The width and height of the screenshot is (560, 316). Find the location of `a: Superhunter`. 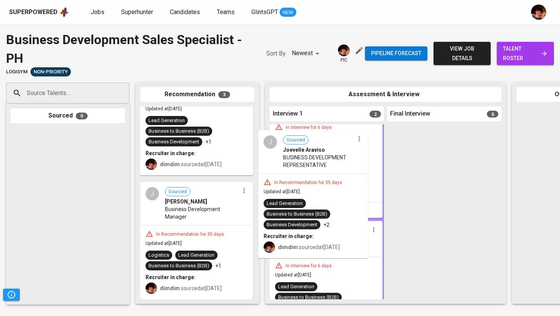

a: Superhunter is located at coordinates (138, 12).